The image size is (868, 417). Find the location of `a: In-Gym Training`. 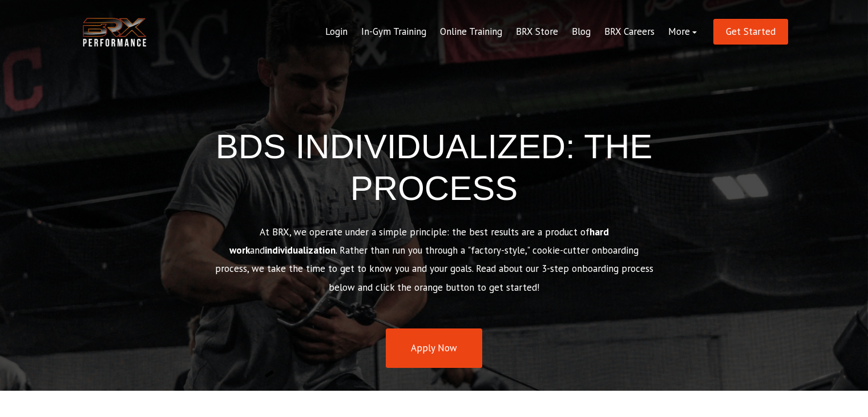

a: In-Gym Training is located at coordinates (394, 32).